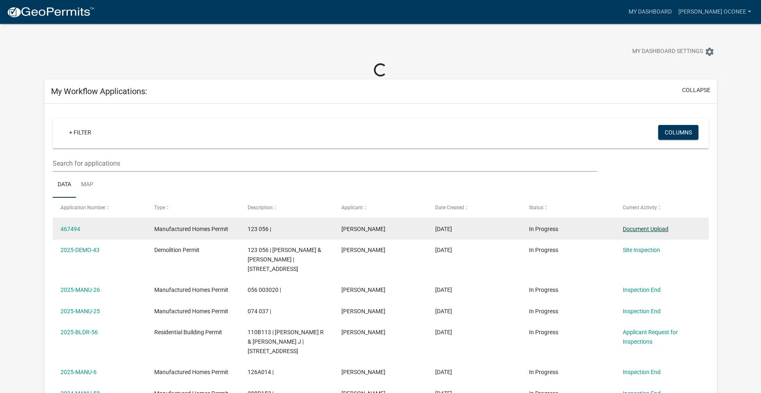  Describe the element at coordinates (325, 163) in the screenshot. I see `input: Search for applications` at that location.